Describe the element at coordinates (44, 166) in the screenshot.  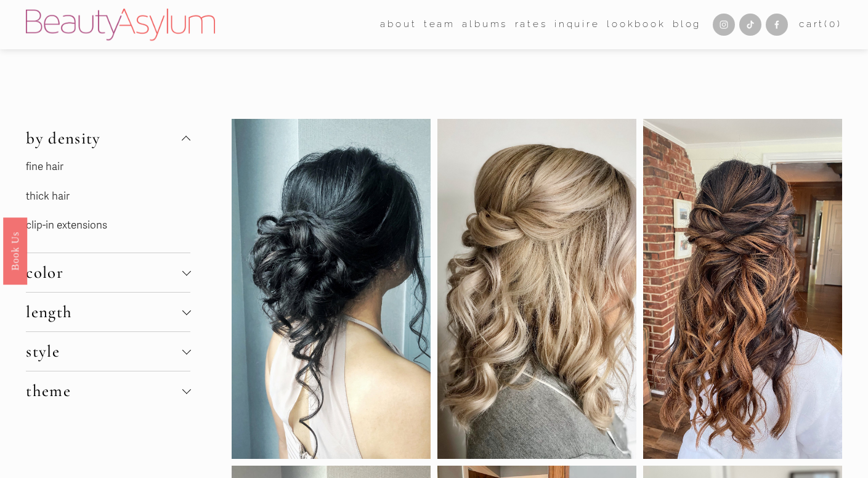
I see `a: fine hair` at that location.